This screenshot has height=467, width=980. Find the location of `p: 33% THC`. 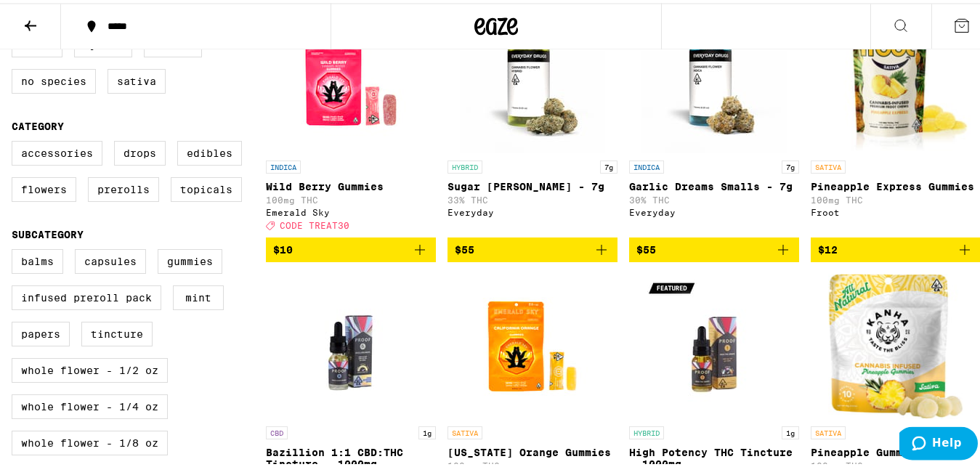

p: 33% THC is located at coordinates (533, 197).